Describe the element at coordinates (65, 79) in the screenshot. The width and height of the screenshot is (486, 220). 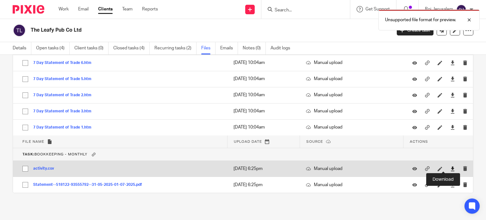
I see `button: 7 Day Statement of Trade 5.htm` at that location.